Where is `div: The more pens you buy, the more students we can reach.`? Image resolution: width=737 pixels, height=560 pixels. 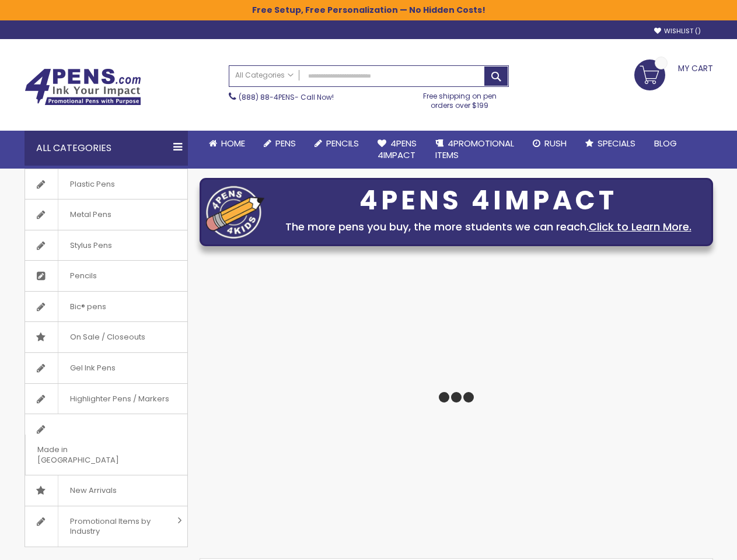 div: The more pens you buy, the more students we can reach. is located at coordinates (489, 227).